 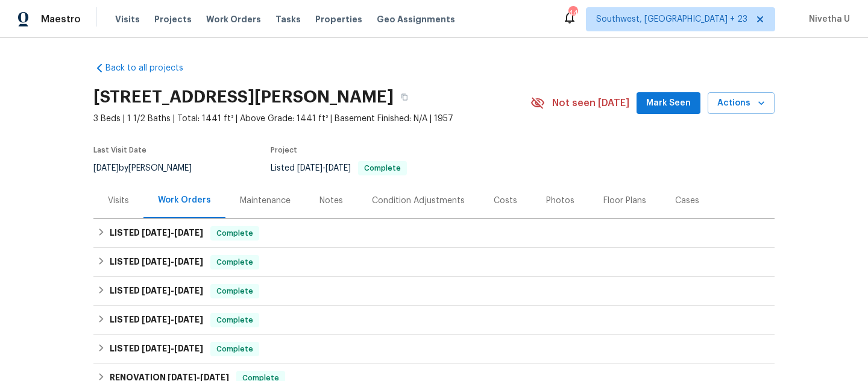 I want to click on span: Last Visit Date, so click(x=120, y=150).